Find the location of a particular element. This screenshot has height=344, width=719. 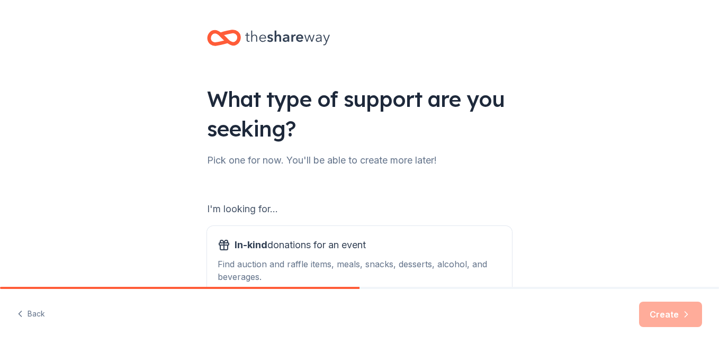

div: Pick one for now. You'll be able to create more later! is located at coordinates (360, 160).